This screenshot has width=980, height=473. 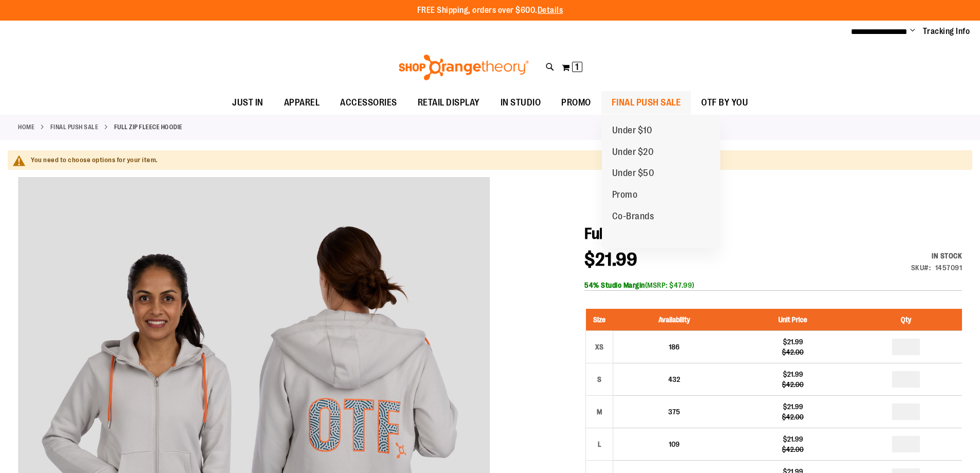 I want to click on th: Unit Price, so click(x=792, y=319).